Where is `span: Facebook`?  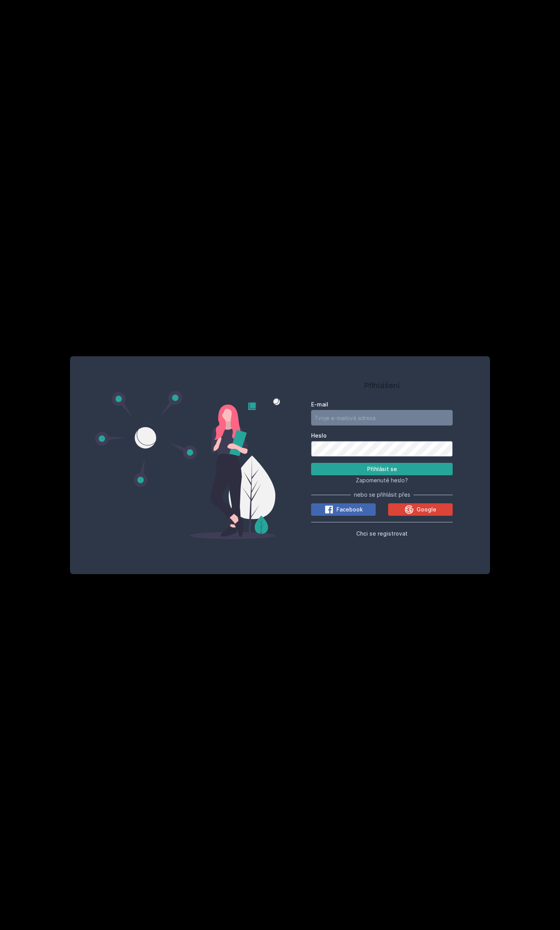
span: Facebook is located at coordinates (349, 510).